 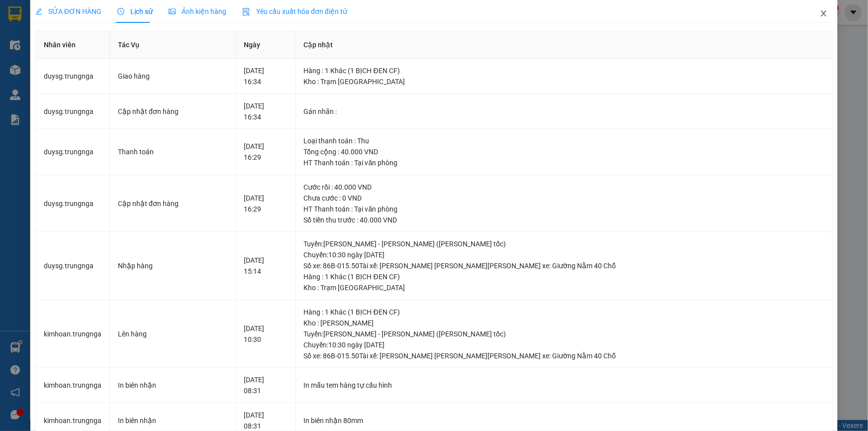 I want to click on div: Gán nhãn :, so click(x=564, y=112).